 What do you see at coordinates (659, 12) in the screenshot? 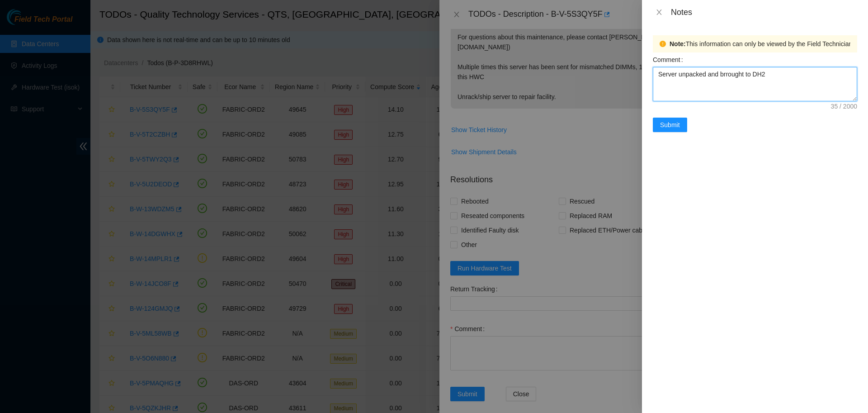
I see `span: close` at bounding box center [659, 12].